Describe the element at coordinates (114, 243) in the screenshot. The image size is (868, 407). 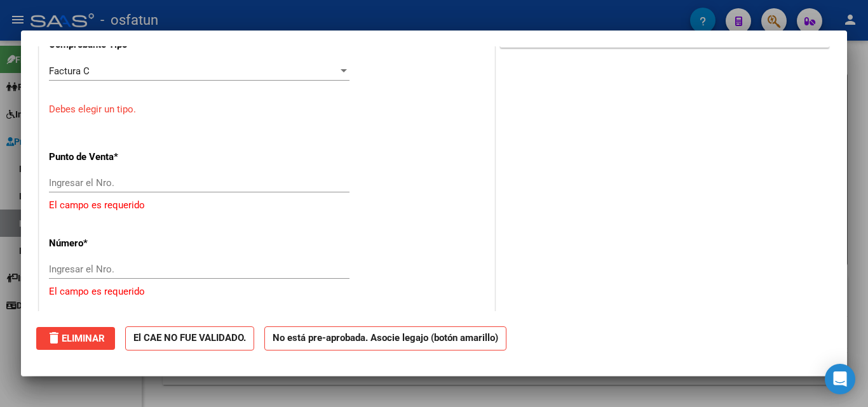
I see `p: Número` at that location.